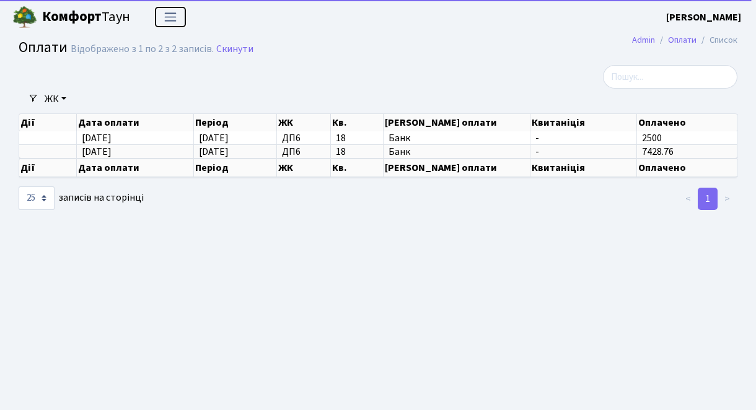 The width and height of the screenshot is (756, 410). Describe the element at coordinates (55, 99) in the screenshot. I see `a: ЖК` at that location.